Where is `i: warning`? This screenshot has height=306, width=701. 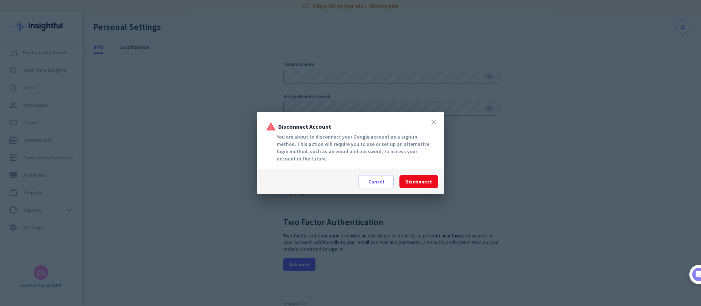 i: warning is located at coordinates (271, 127).